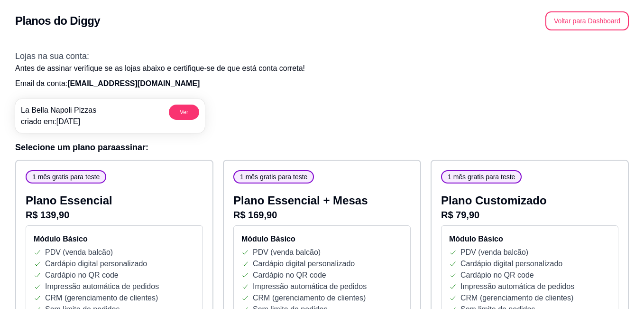  What do you see at coordinates (114, 214) in the screenshot?
I see `p: R$ 139,90` at bounding box center [114, 214].